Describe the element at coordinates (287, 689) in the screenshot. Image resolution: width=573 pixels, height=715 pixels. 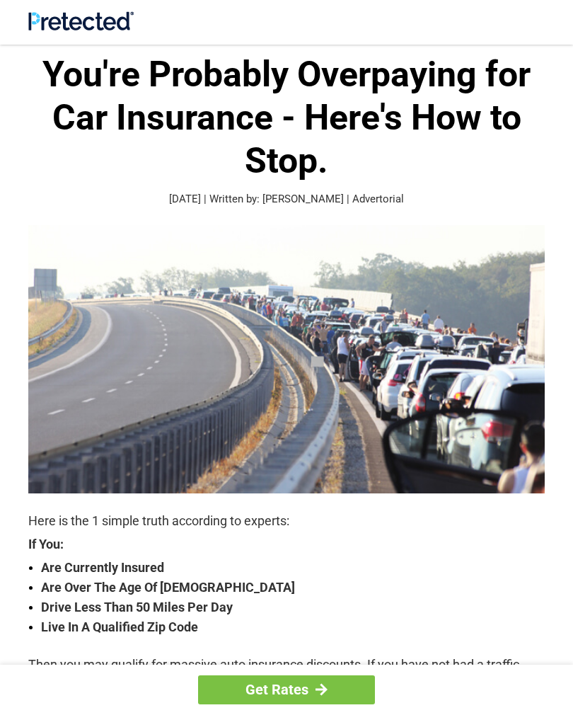
I see `a: Get Rates` at that location.